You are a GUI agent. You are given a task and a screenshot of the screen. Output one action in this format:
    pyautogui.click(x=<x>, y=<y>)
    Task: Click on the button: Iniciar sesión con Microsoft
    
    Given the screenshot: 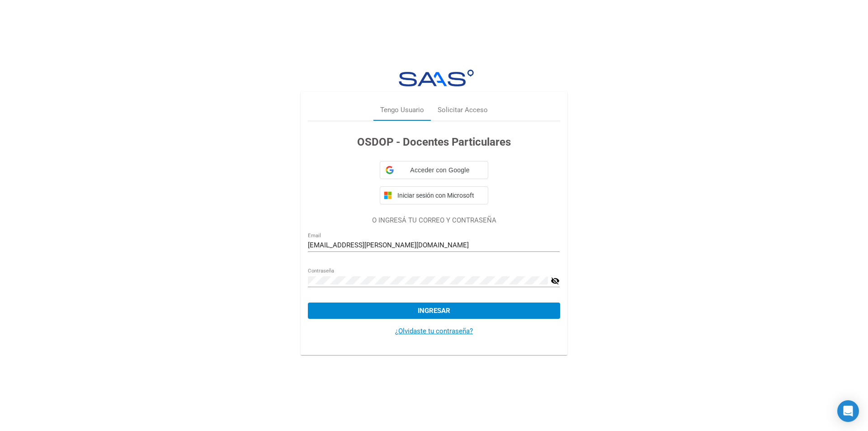 What is the action you would take?
    pyautogui.click(x=434, y=196)
    